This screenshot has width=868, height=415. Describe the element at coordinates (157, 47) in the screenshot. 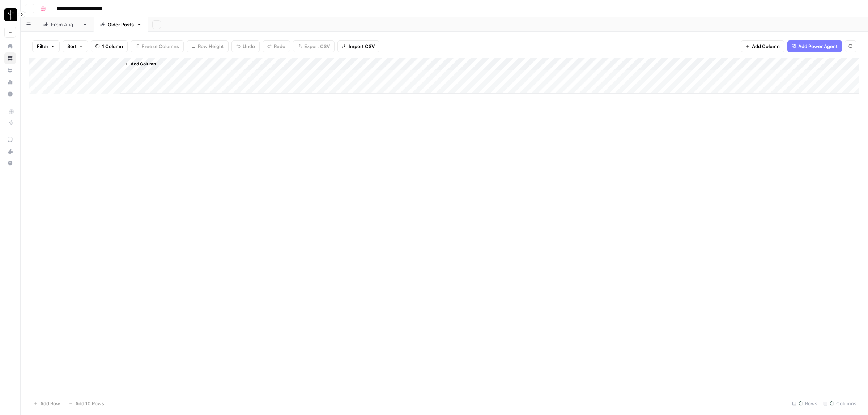

I see `button: Freeze Columns` at that location.